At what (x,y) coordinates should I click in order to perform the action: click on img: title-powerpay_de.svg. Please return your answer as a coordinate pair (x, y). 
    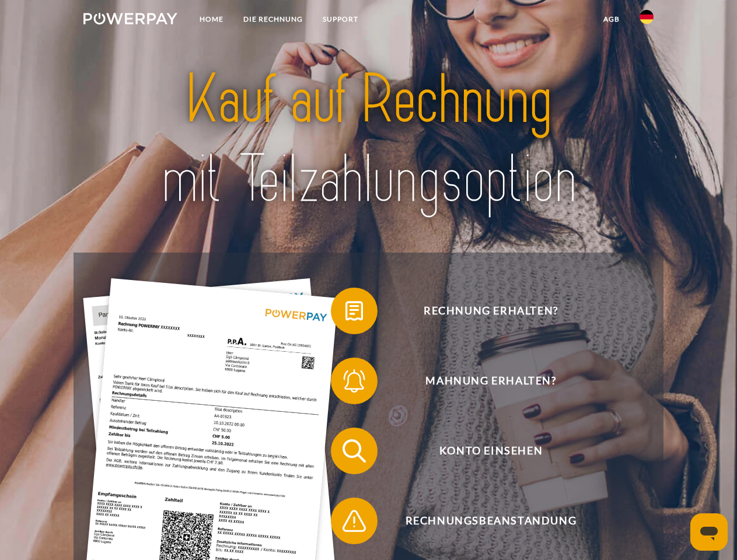
    Looking at the image, I should click on (368, 140).